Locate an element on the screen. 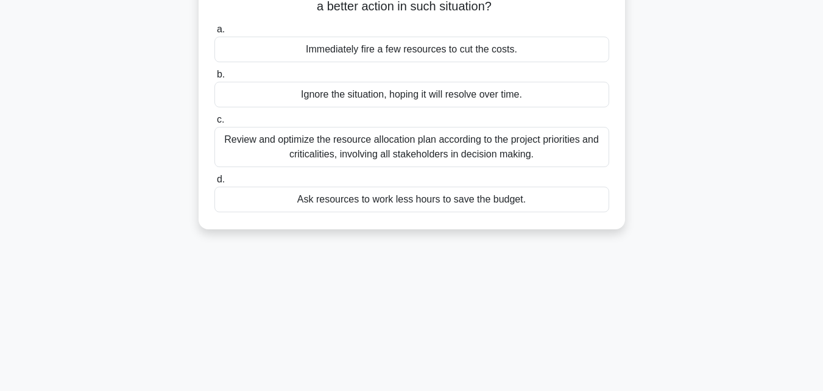  span: c. is located at coordinates (221, 119).